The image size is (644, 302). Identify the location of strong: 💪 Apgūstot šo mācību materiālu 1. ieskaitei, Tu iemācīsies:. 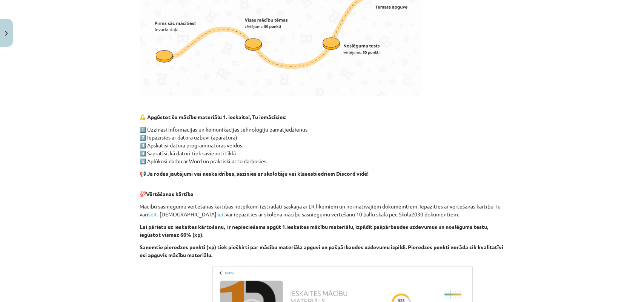
(213, 117).